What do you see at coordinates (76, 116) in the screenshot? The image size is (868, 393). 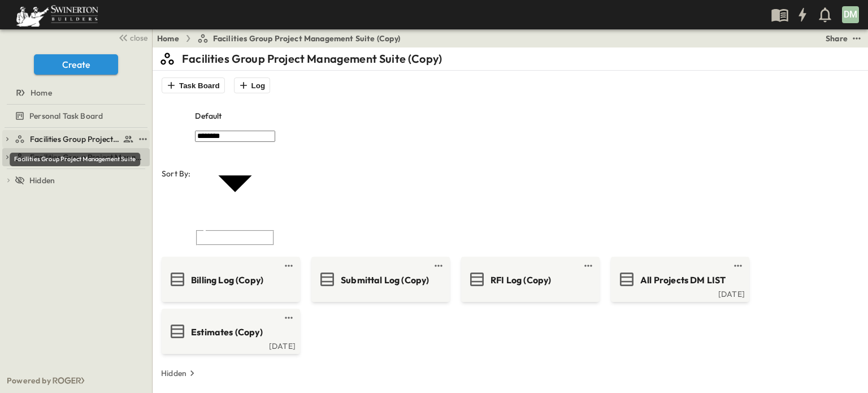 I see `div: Personal Task Boardtest` at bounding box center [76, 116].